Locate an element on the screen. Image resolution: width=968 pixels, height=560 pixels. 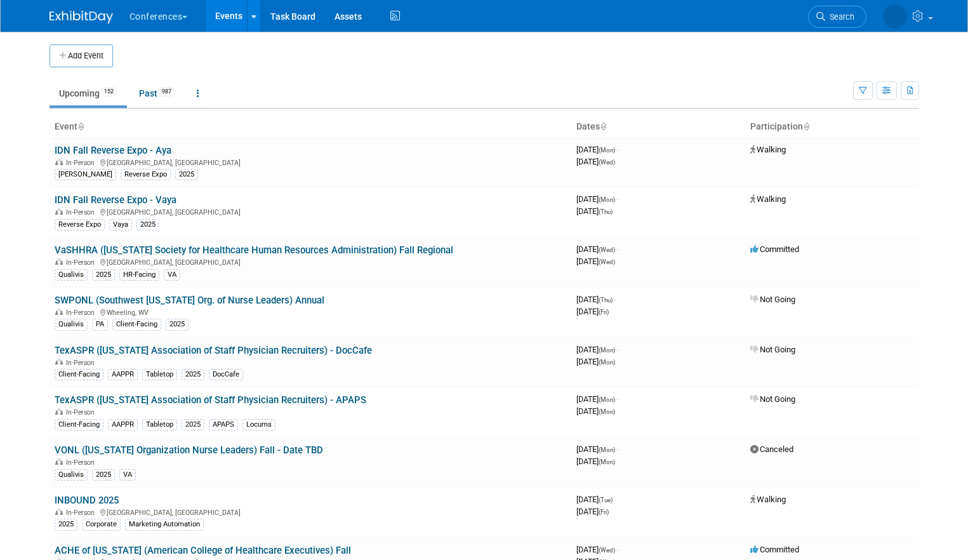
a: Search is located at coordinates (838, 16).